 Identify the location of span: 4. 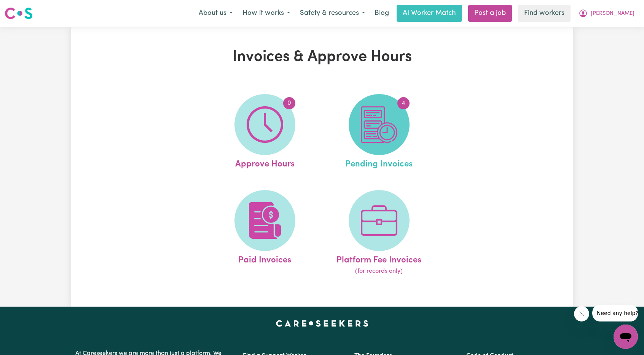
(403, 103).